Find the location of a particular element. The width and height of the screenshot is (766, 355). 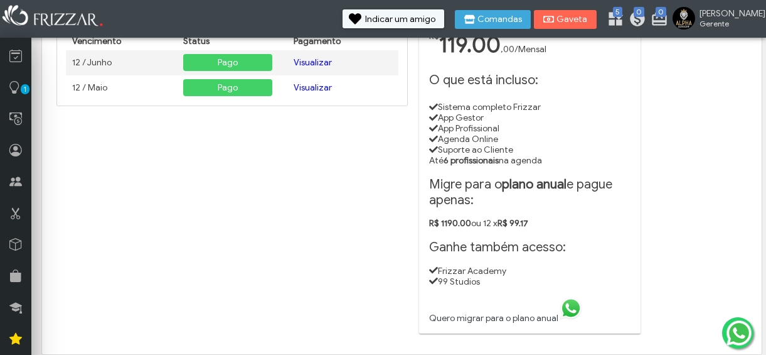

button: Gaveta is located at coordinates (566, 19).